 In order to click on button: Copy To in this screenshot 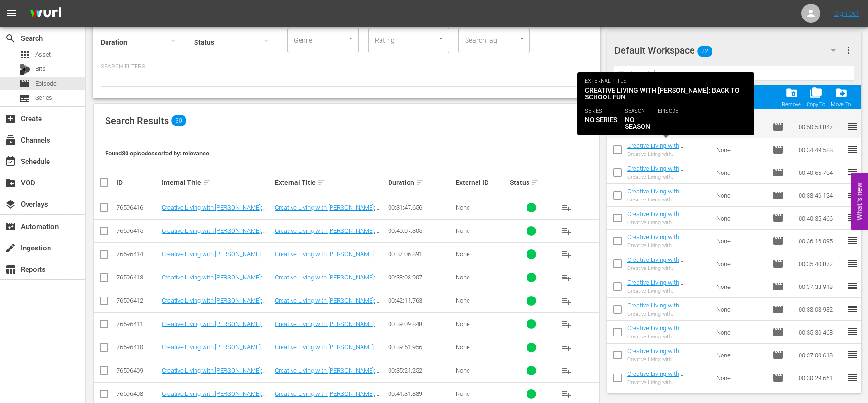, I will do `click(816, 97)`.